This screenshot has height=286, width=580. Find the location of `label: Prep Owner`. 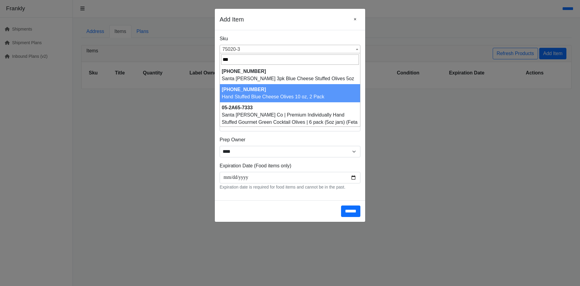

label: Prep Owner is located at coordinates (232, 140).